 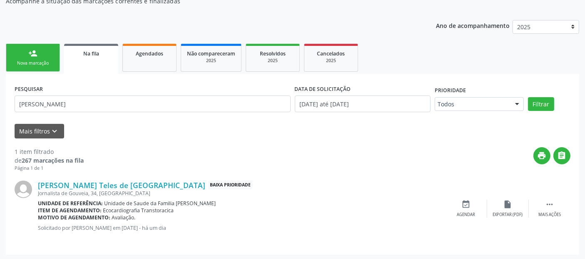 I want to click on b: Unidade de referência:, so click(x=70, y=203).